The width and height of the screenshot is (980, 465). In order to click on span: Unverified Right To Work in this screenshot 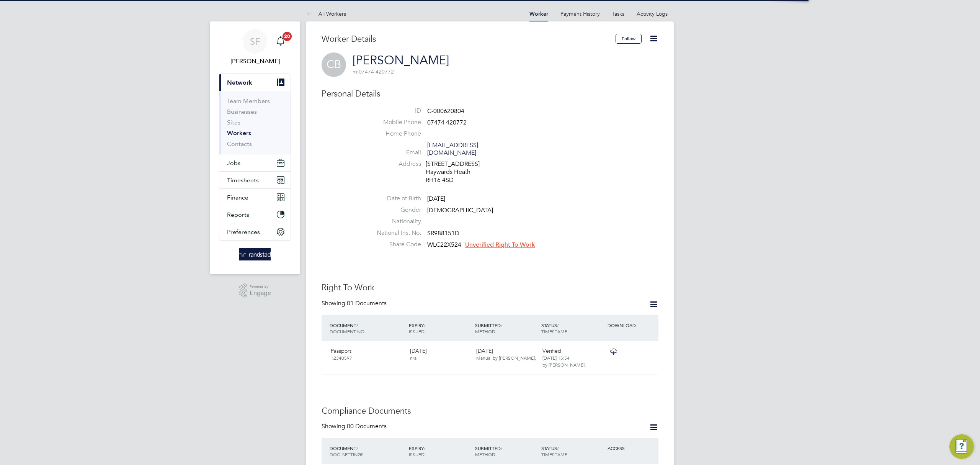, I will do `click(500, 245)`.